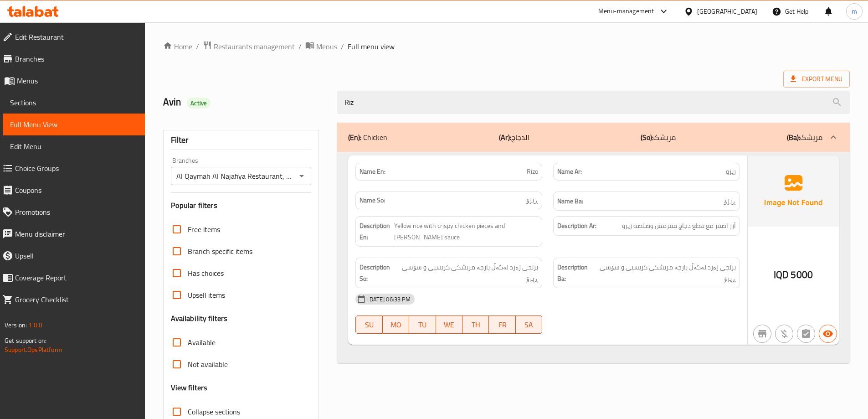 Image resolution: width=868 pixels, height=419 pixels. What do you see at coordinates (35, 325) in the screenshot?
I see `span: 1.0.0` at bounding box center [35, 325].